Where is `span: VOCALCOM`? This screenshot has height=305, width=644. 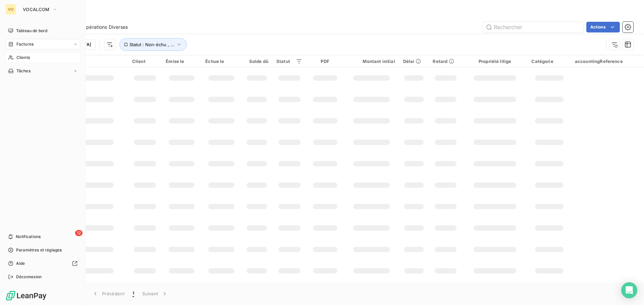
span: VOCALCOM is located at coordinates (36, 10).